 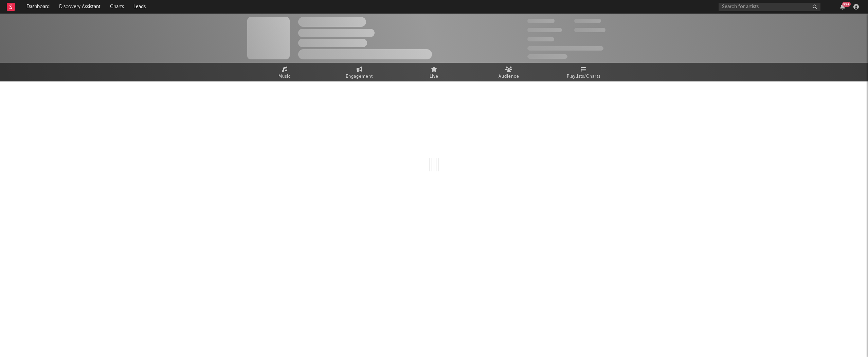 I want to click on span: 50,000,000, so click(x=545, y=30).